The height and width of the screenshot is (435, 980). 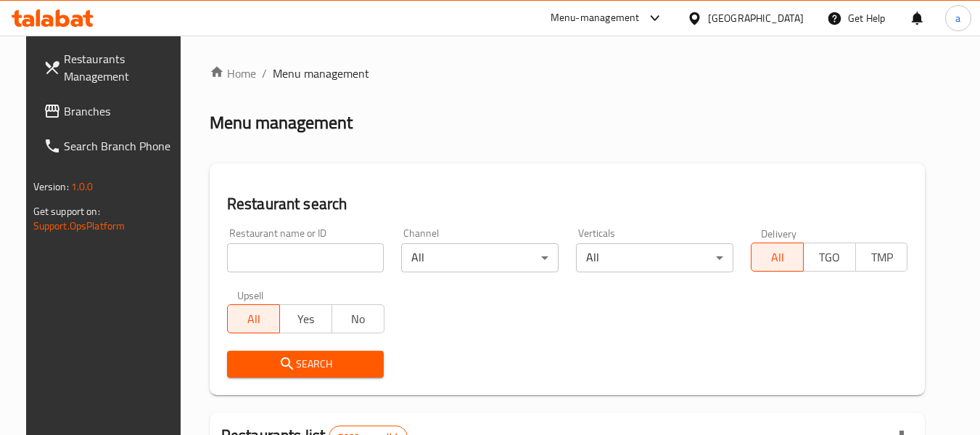 What do you see at coordinates (881, 257) in the screenshot?
I see `button: TMP` at bounding box center [881, 257].